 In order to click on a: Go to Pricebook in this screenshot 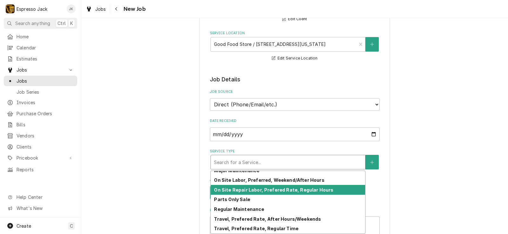, I will do `click(40, 158)`.